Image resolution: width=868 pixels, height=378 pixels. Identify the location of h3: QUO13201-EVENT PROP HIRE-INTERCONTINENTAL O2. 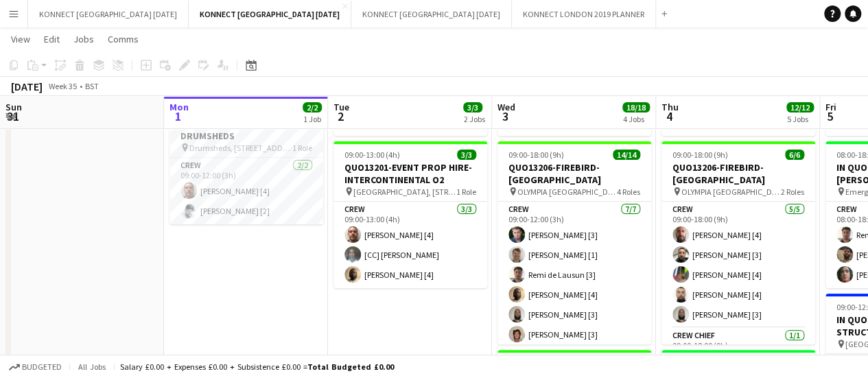
(410, 174).